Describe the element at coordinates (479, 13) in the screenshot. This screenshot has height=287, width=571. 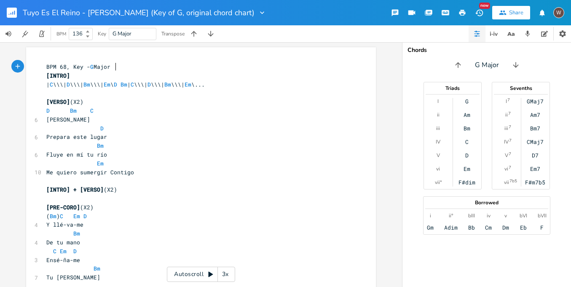
I see `button: New` at that location.